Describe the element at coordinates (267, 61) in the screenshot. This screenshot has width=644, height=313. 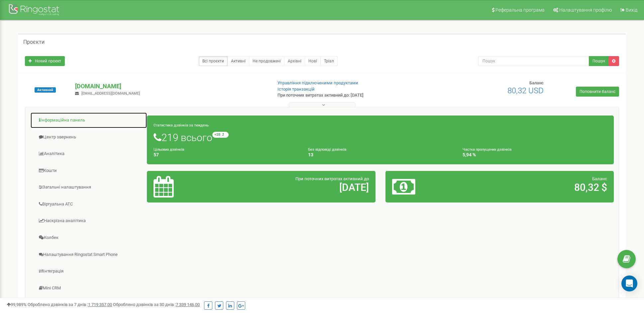
I see `a: Не продовжені` at that location.